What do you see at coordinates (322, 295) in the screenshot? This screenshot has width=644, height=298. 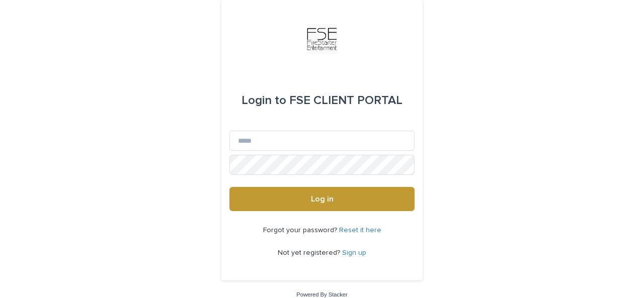 I see `a: Powered By Stacker` at bounding box center [322, 295].